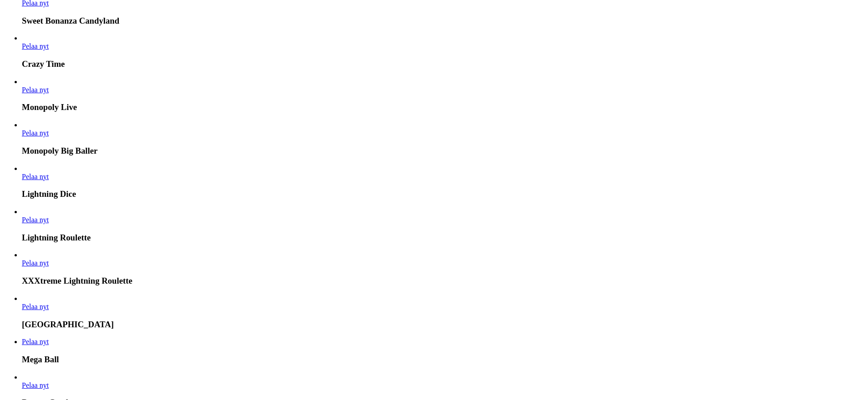 The width and height of the screenshot is (868, 400). Describe the element at coordinates (35, 90) in the screenshot. I see `a: Monopoly Live` at that location.